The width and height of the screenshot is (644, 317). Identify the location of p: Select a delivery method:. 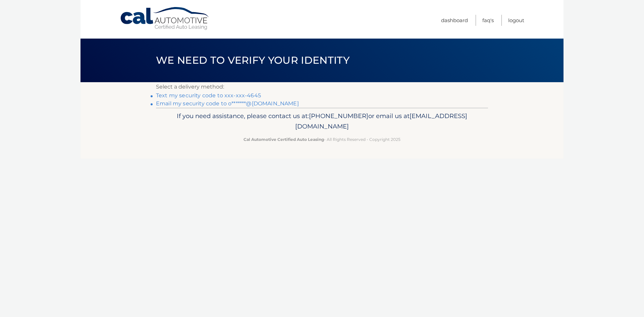
(322, 87).